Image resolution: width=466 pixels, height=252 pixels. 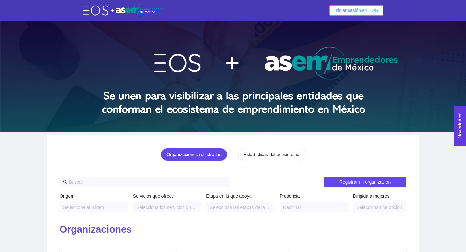 What do you see at coordinates (290, 196) in the screenshot?
I see `label: Presencia` at bounding box center [290, 196].